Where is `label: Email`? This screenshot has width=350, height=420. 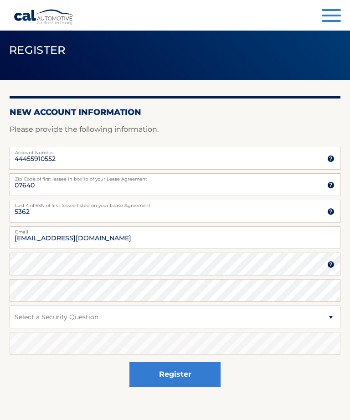 label: Email is located at coordinates (175, 230).